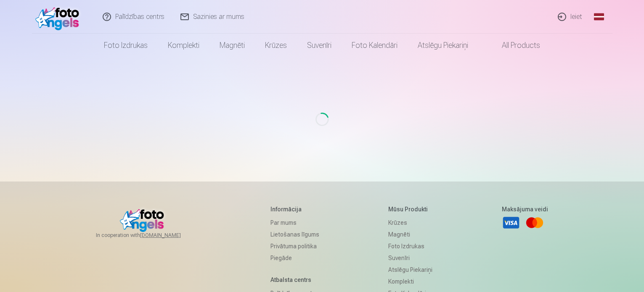  What do you see at coordinates (295, 235) in the screenshot?
I see `a: Lietošanas līgums` at bounding box center [295, 235].